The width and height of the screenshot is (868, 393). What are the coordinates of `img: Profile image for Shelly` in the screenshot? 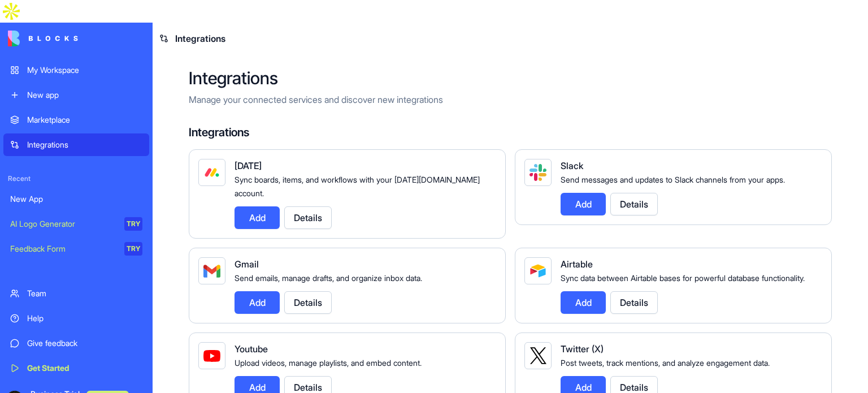 It's located at (41, 15).